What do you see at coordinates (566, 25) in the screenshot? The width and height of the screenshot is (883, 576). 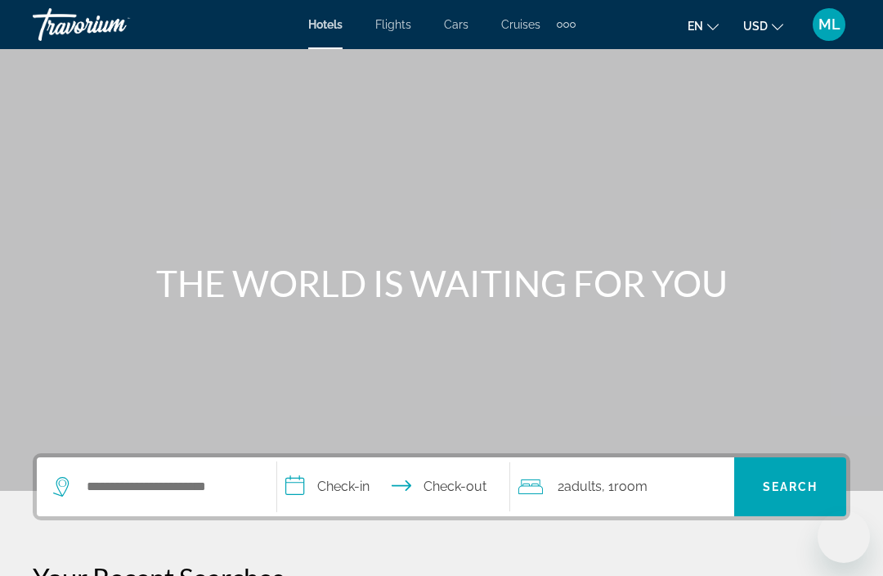 I see `button: Extra navigation items` at bounding box center [566, 25].